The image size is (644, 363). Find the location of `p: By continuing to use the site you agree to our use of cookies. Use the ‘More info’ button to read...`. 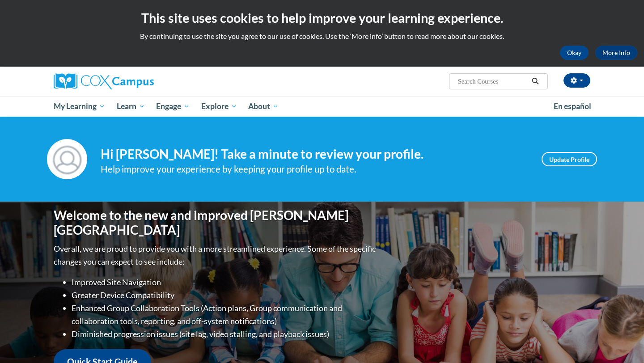

p: By continuing to use the site you agree to our use of cookies. Use the ‘More info’ button to read... is located at coordinates (322, 36).